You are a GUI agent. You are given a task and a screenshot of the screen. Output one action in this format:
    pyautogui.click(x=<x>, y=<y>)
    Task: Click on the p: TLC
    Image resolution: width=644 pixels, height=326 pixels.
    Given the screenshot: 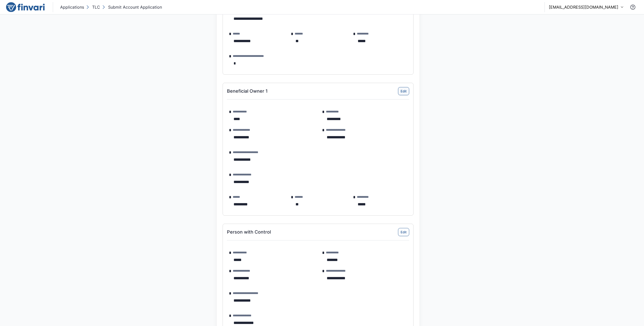 What is the action you would take?
    pyautogui.click(x=96, y=7)
    